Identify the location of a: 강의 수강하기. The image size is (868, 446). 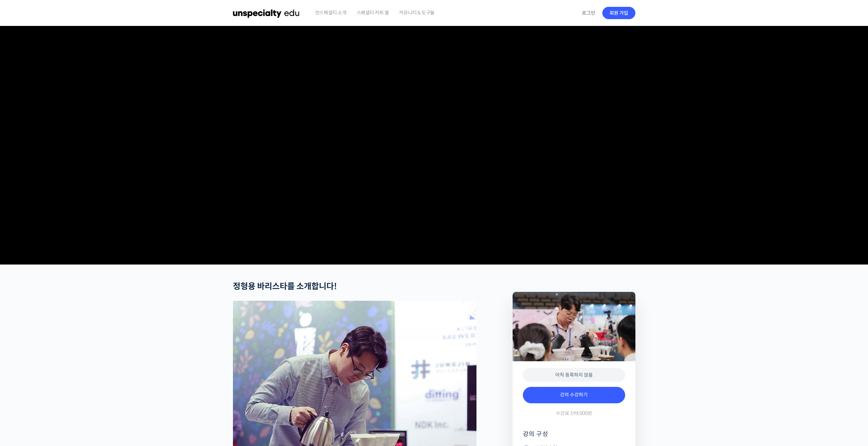
(574, 394).